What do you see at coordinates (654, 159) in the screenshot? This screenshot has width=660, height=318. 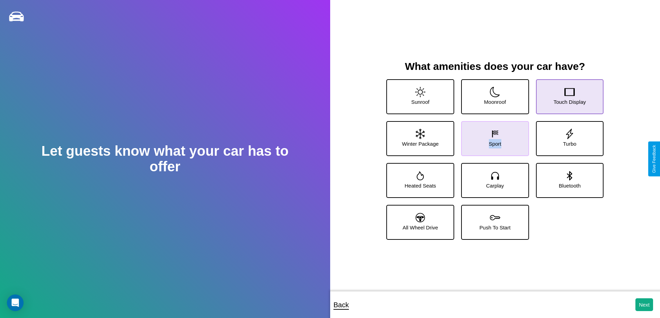 I see `div: Give Feedback` at bounding box center [654, 159].